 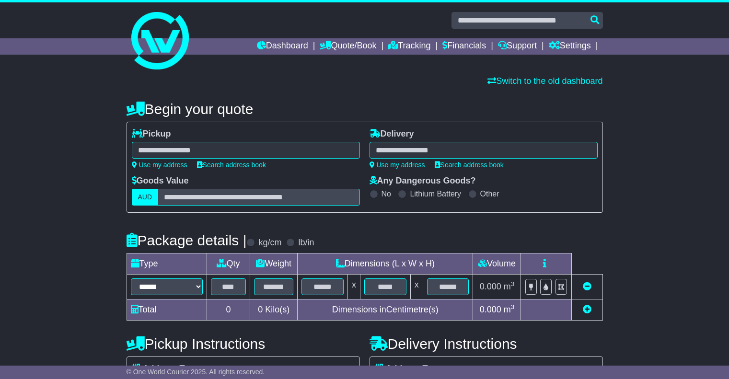 I want to click on a: Add new item, so click(x=587, y=310).